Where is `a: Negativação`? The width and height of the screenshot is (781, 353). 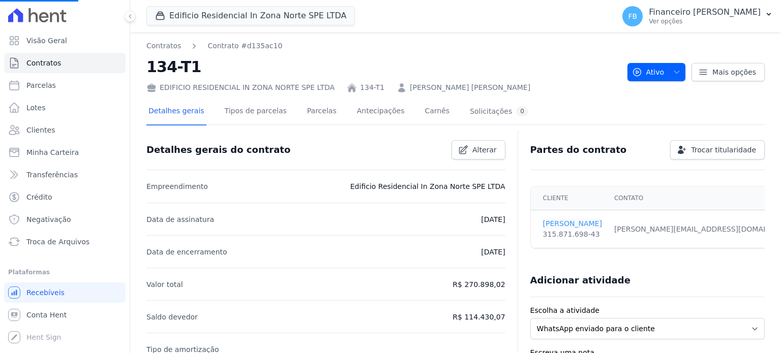 a: Negativação is located at coordinates (65, 220).